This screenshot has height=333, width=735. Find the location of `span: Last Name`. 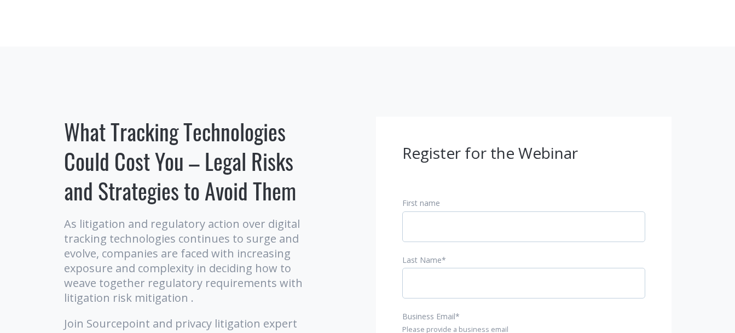

span: Last Name is located at coordinates (422, 260).